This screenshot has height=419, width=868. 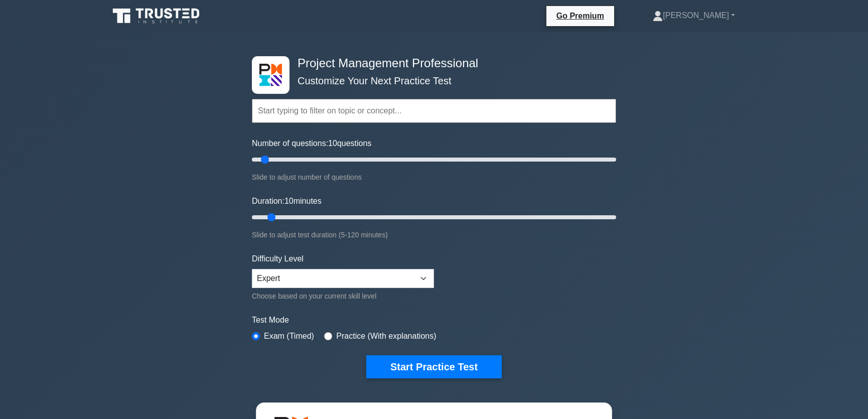 I want to click on label: Duration: minutes, so click(x=286, y=201).